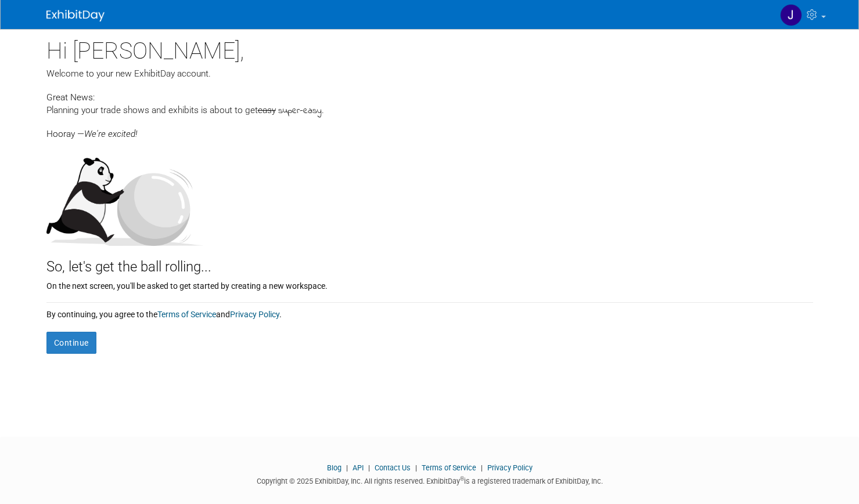 The height and width of the screenshot is (504, 859). What do you see at coordinates (430, 262) in the screenshot?
I see `div: So, let's get the ball rolling...` at bounding box center [430, 262].